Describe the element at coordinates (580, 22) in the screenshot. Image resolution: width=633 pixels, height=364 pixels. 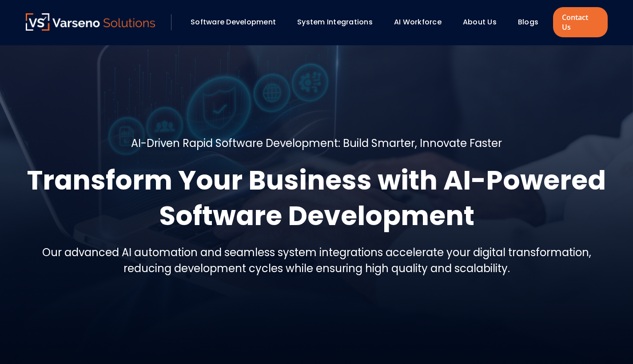
I see `a: Contact Us` at that location.